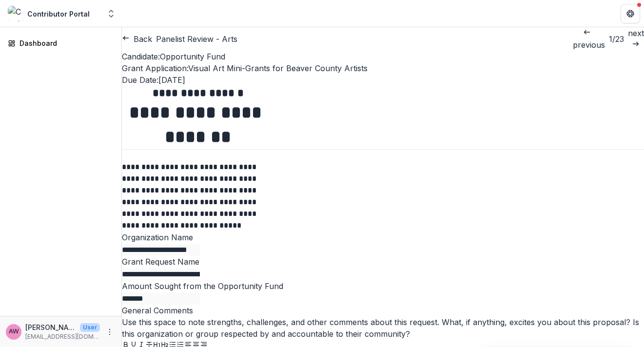 The image size is (644, 347). Describe the element at coordinates (382, 310) in the screenshot. I see `p: General Comments` at that location.